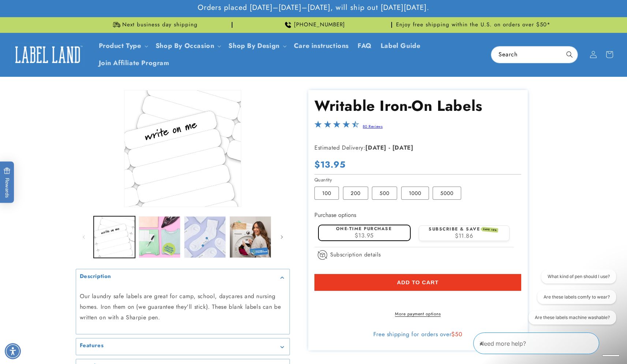  I want to click on button: Load image 3 in gallery view, so click(205, 237).